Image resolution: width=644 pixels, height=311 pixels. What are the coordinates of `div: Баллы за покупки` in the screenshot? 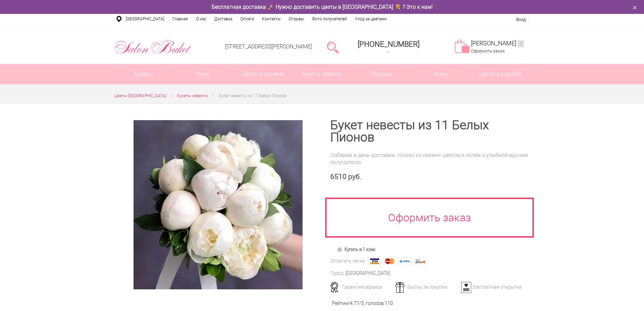 It's located at (427, 287).